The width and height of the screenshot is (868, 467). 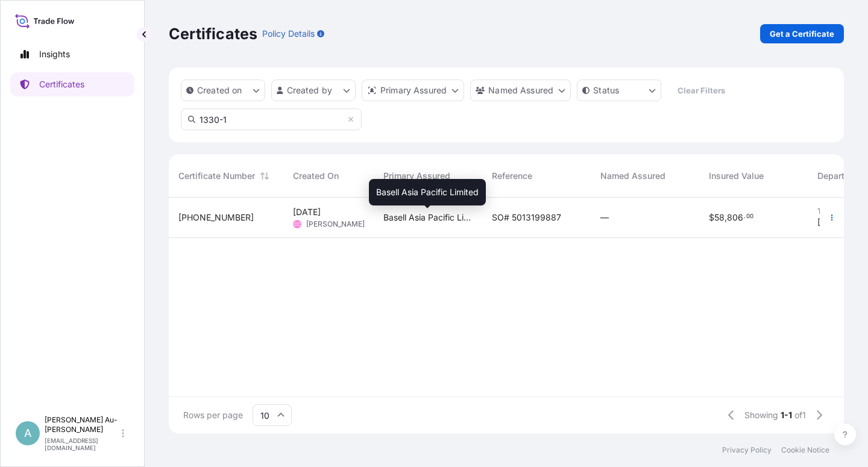 What do you see at coordinates (73, 54) in the screenshot?
I see `a: Insights` at bounding box center [73, 54].